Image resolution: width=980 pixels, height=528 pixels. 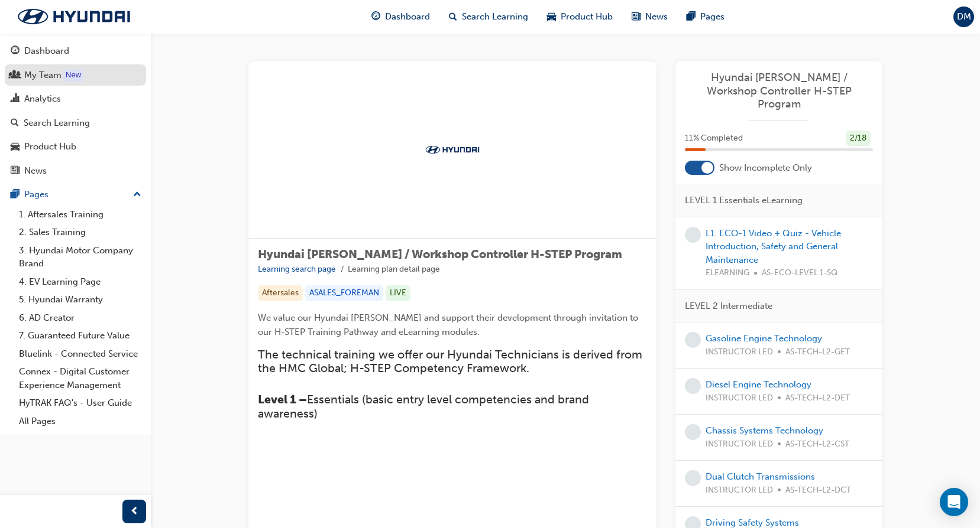 What do you see at coordinates (400, 16) in the screenshot?
I see `a: guage-iconDashboard` at bounding box center [400, 16].